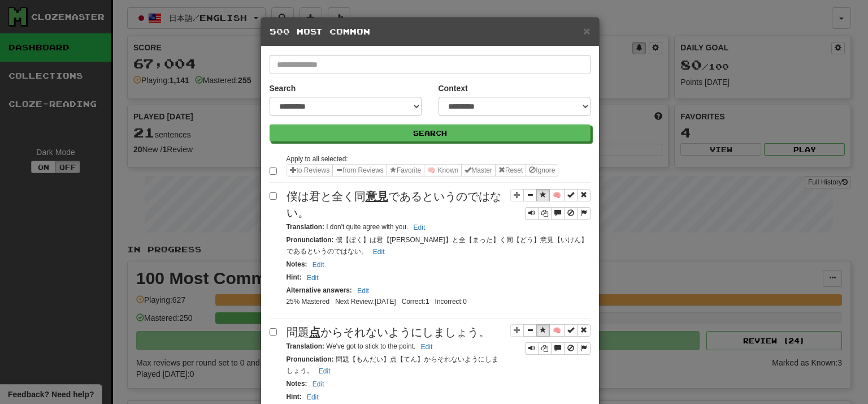 This screenshot has width=868, height=404. Describe the element at coordinates (430, 32) in the screenshot. I see `h5: 500 Most Common` at that location.